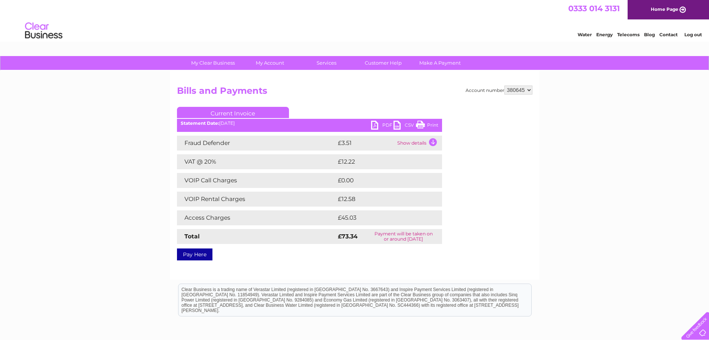 This screenshot has width=709, height=340. I want to click on td: £0.00, so click(380, 180).